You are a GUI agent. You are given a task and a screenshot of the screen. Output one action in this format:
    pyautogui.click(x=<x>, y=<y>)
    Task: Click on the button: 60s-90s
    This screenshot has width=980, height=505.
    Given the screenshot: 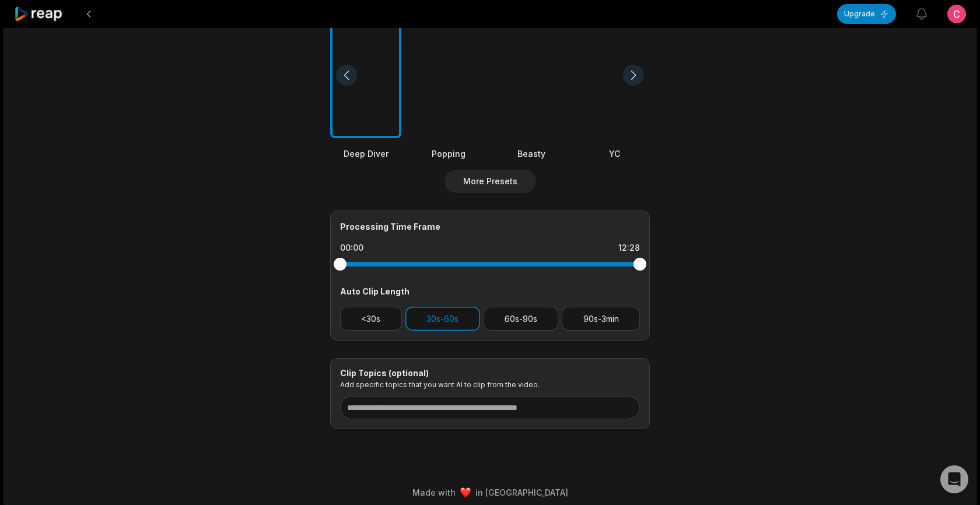 What is the action you would take?
    pyautogui.click(x=521, y=319)
    